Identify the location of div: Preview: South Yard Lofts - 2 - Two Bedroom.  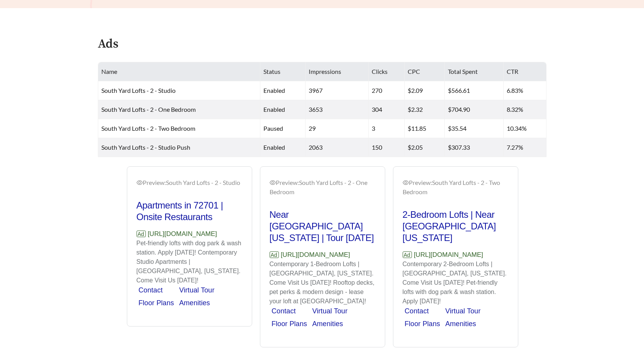
(456, 187).